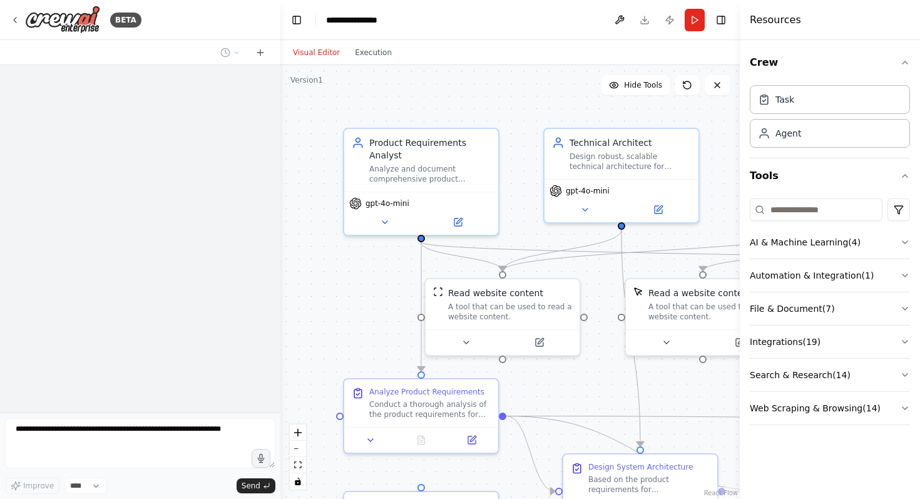 This screenshot has width=920, height=499. Describe the element at coordinates (261, 458) in the screenshot. I see `button: Click to speak your automation idea` at that location.